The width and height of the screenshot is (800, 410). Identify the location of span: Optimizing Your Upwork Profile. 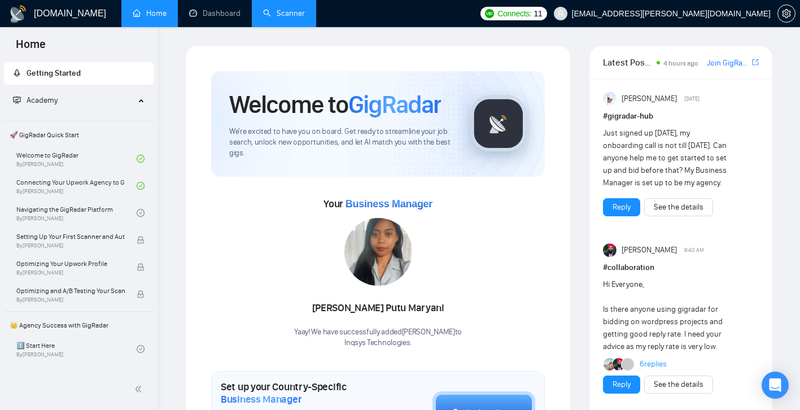
(71, 264).